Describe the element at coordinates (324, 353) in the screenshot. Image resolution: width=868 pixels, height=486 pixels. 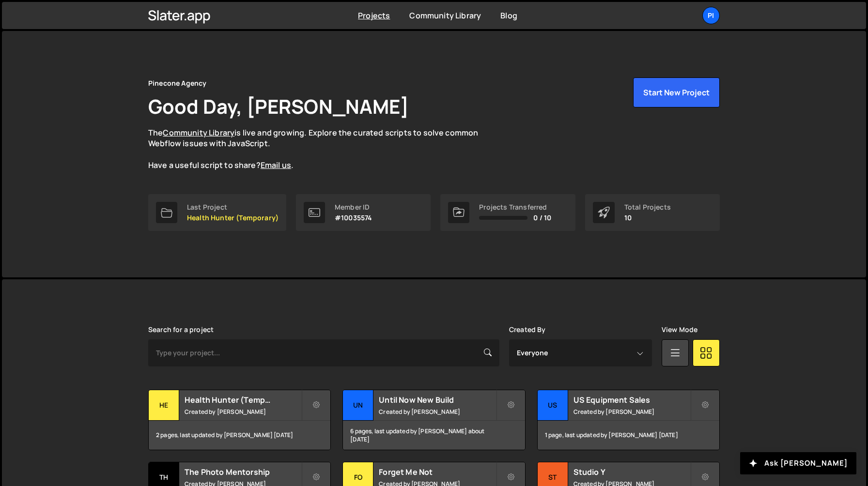
I see `input: Type your project...` at that location.